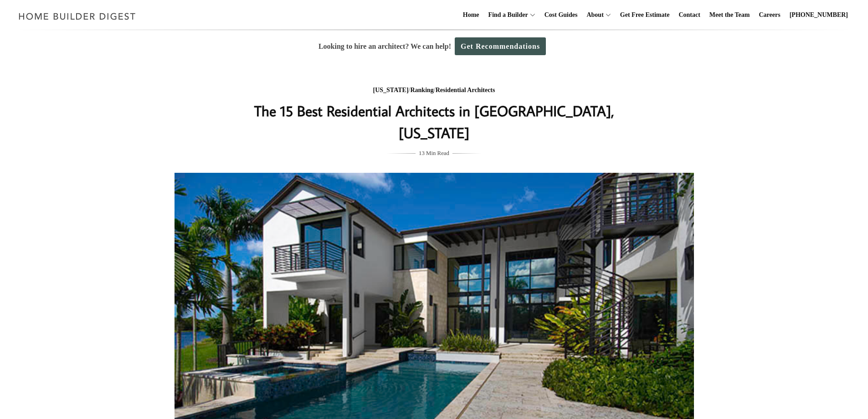  Describe the element at coordinates (77, 16) in the screenshot. I see `img: Home Builder Digest` at that location.